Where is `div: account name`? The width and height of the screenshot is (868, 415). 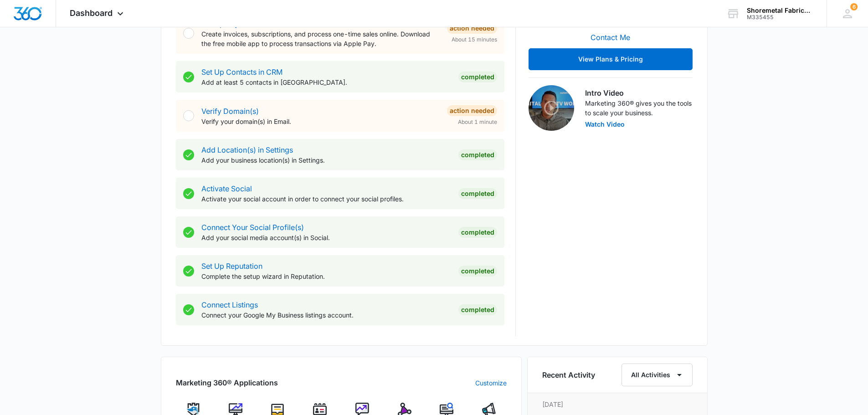
div: account name is located at coordinates (780, 11).